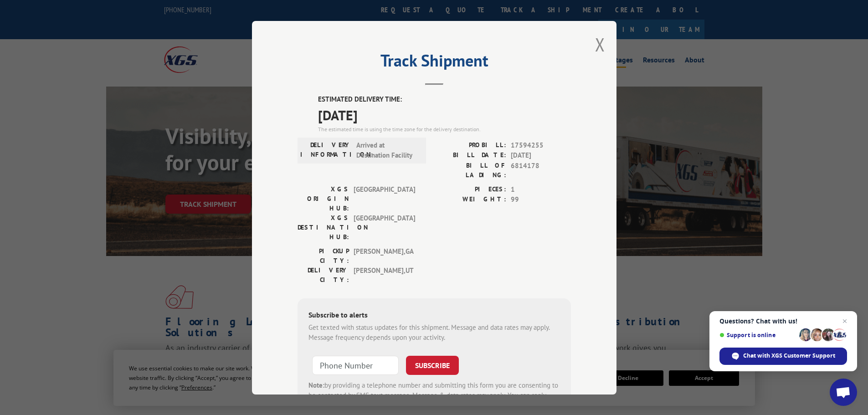  Describe the element at coordinates (323, 227) in the screenshot. I see `label: XGS DESTINATION HUB:` at that location.